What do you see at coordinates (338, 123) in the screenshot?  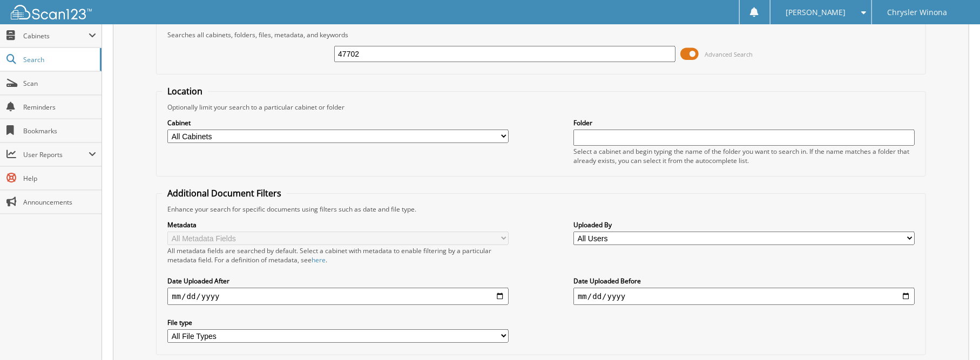 I see `label: Cabinet` at bounding box center [338, 123].